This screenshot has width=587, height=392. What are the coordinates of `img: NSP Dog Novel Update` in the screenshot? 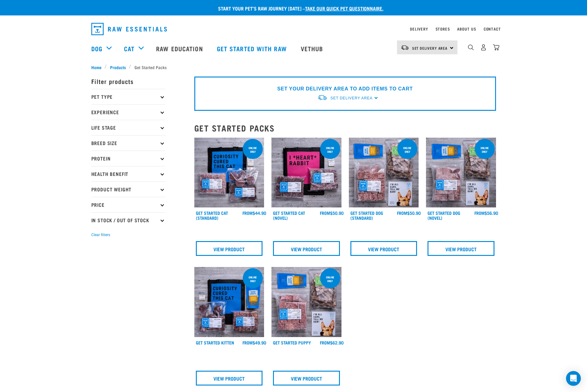 It's located at (461, 173).